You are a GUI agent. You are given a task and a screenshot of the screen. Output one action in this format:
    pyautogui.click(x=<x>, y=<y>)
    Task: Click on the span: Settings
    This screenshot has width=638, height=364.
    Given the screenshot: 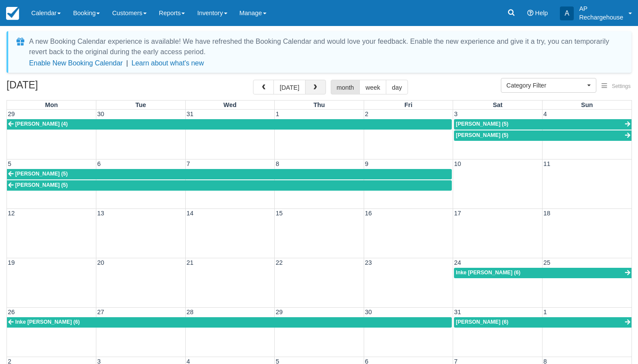 What is the action you would take?
    pyautogui.click(x=621, y=86)
    